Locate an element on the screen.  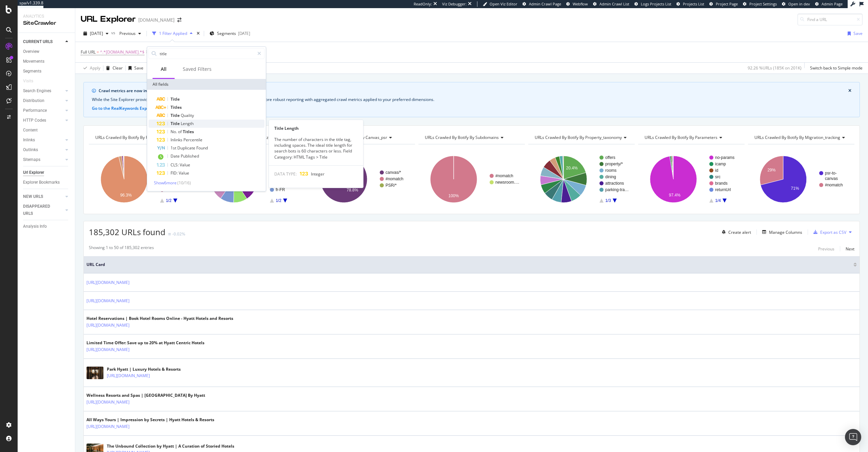
span: Title is located at coordinates (176, 115).